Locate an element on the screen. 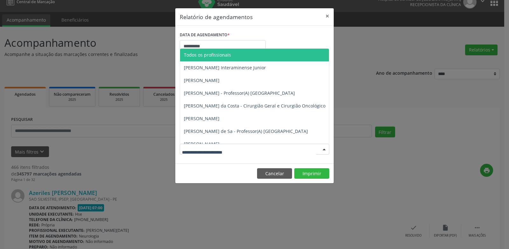 This screenshot has width=509, height=249. button: Cancelar is located at coordinates (274, 174).